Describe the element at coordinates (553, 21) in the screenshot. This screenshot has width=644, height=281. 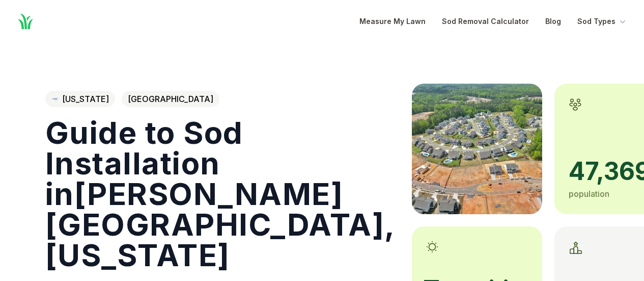
I see `a: Blog` at that location.